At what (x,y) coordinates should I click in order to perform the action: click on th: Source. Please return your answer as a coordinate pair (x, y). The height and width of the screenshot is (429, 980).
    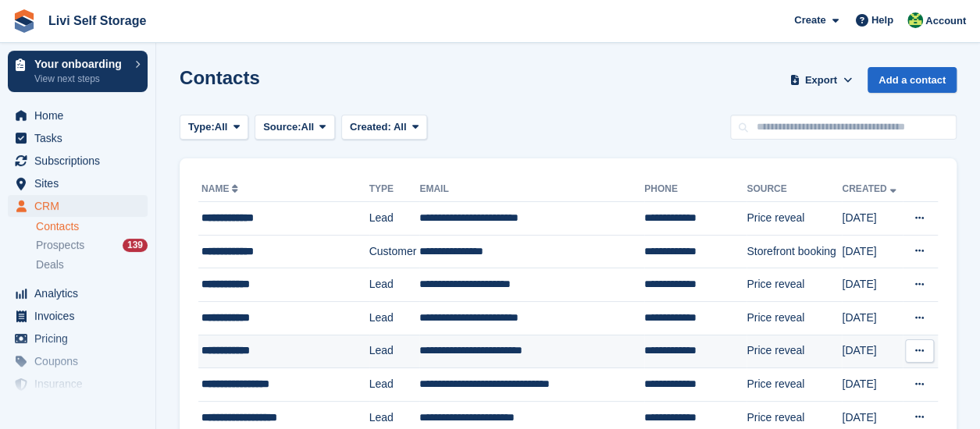
    Looking at the image, I should click on (794, 189).